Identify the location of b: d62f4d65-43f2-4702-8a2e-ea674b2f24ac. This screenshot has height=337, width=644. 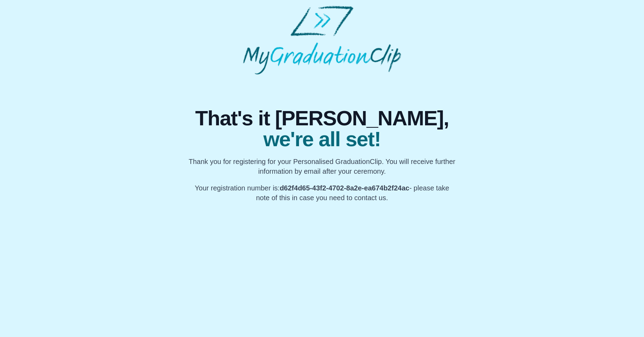
(344, 188).